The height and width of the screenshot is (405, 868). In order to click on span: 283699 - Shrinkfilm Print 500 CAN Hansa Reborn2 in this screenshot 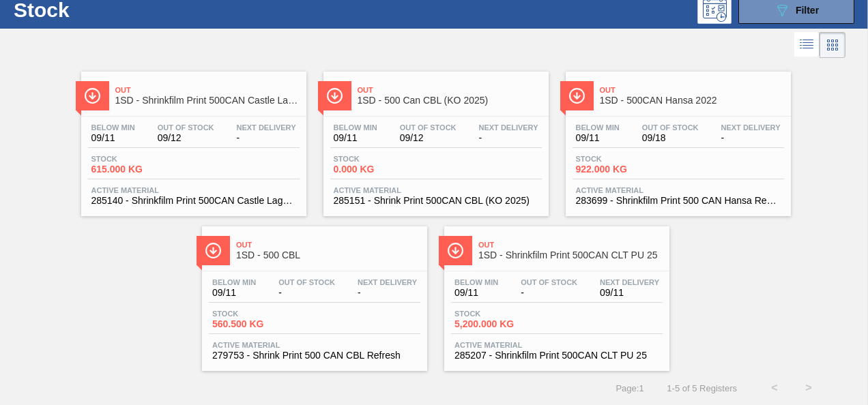, I will do `click(678, 200)`.